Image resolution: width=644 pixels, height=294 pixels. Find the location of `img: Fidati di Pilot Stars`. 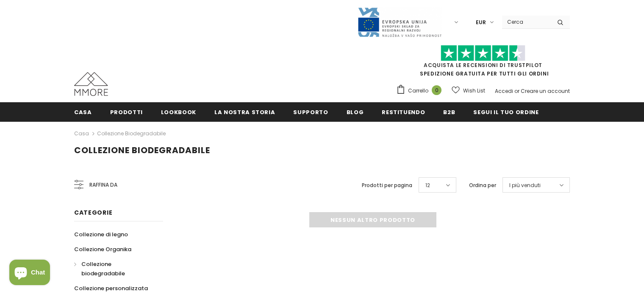

img: Fidati di Pilot Stars is located at coordinates (483, 53).